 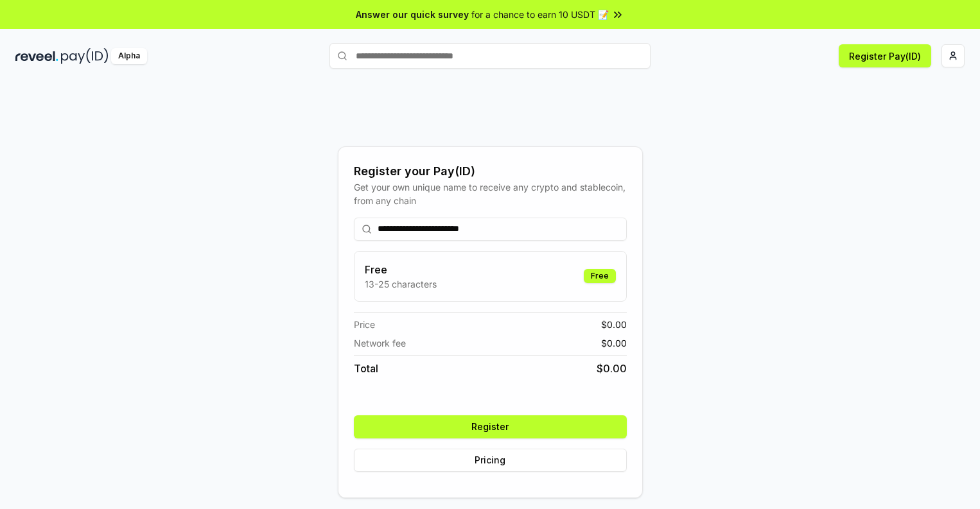 I want to click on div: Register your Pay(ID), so click(x=490, y=172).